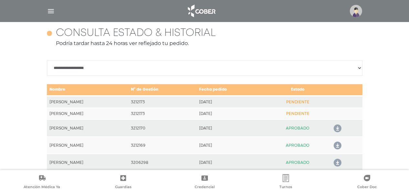 This screenshot has height=192, width=409. What do you see at coordinates (123, 182) in the screenshot?
I see `a: Guardias` at bounding box center [123, 182].